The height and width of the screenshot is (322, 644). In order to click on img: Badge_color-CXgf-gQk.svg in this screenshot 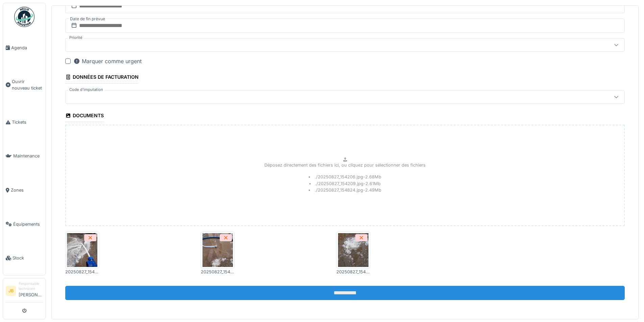, I will do `click(24, 17)`.